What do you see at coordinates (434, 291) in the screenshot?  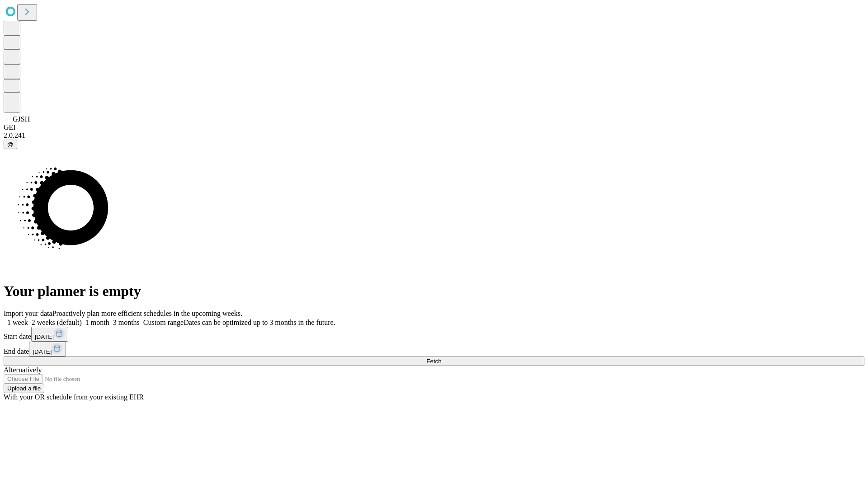 I see `h1: Your planner is empty` at bounding box center [434, 291].